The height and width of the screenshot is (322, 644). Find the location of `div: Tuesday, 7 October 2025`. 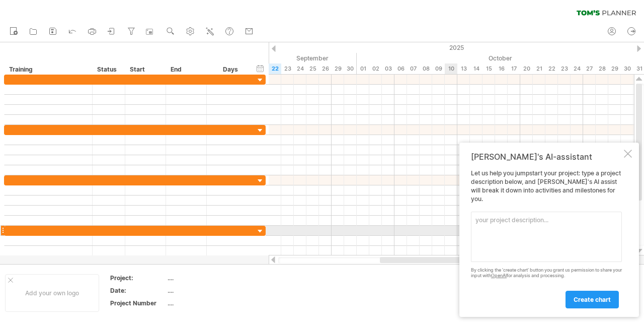

div: Tuesday, 7 October 2025 is located at coordinates (414, 69).